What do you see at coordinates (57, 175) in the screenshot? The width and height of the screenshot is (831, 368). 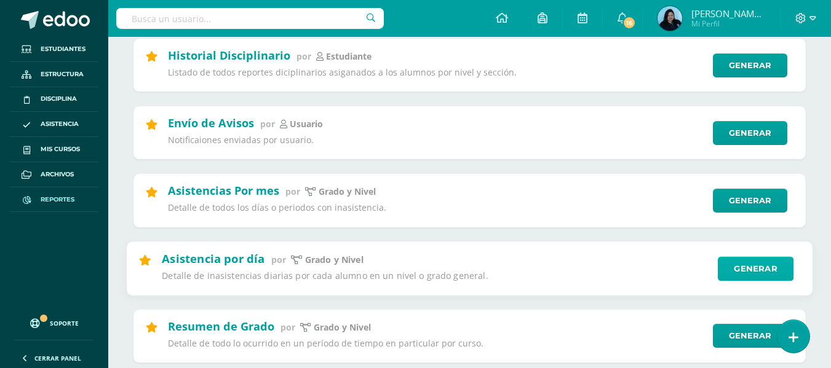 I see `span: Archivos` at bounding box center [57, 175].